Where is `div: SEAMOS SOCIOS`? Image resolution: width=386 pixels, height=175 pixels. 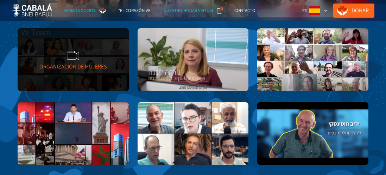
div: SEAMOS SOCIOS is located at coordinates (80, 11).